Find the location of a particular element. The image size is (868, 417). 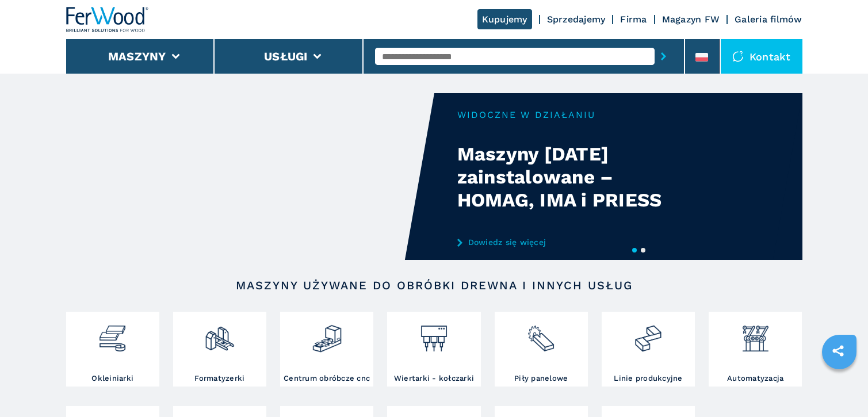

img: foratrici_inseritrici_2.png is located at coordinates (434, 334).